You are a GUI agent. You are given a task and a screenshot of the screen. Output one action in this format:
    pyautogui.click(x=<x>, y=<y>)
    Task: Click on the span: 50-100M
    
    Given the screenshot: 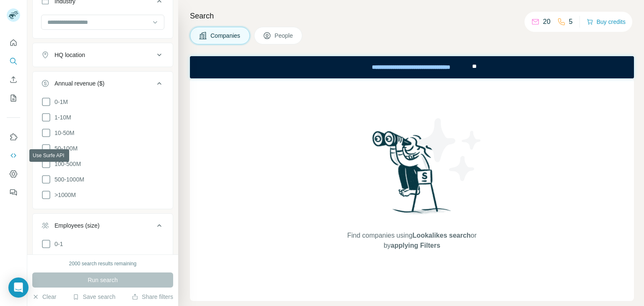 What is the action you would take?
    pyautogui.click(x=64, y=148)
    